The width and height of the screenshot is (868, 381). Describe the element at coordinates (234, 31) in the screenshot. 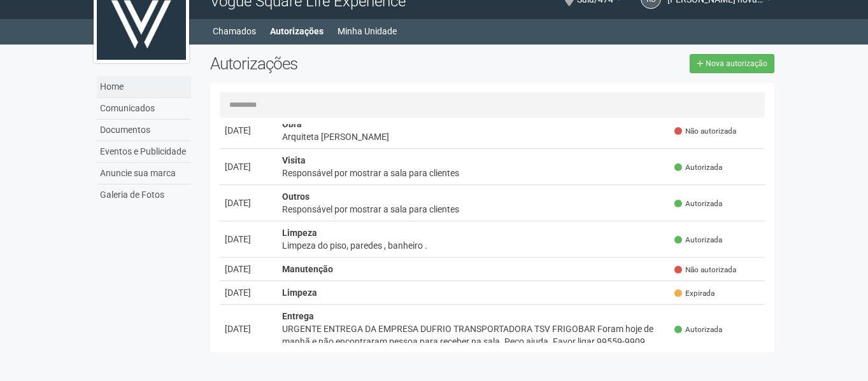

I see `a: Chamados` at that location.